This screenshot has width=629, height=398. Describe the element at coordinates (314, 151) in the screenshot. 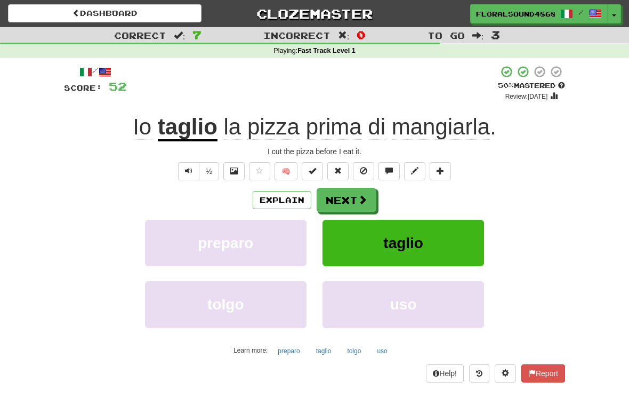

I see `div: I cut the pizza before I eat it.` at that location.